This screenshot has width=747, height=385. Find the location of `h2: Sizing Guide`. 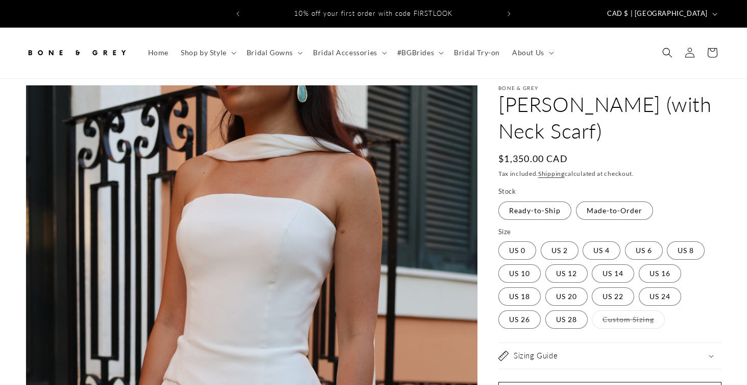

h2: Sizing Guide is located at coordinates (536, 355).